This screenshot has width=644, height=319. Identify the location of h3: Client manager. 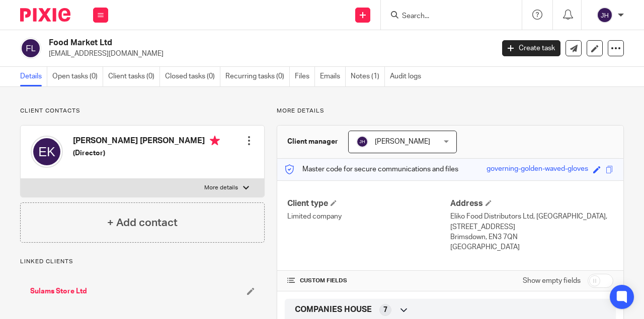
(313, 141).